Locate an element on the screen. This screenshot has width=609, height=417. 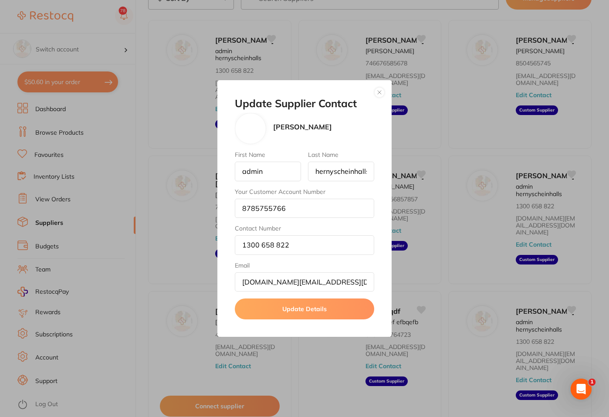
span: 1 is located at coordinates (592, 382).